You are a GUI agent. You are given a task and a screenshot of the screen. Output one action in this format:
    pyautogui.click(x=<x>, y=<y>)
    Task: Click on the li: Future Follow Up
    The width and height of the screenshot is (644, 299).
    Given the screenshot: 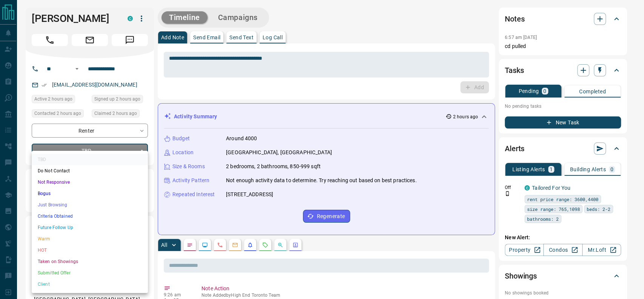 What is the action you would take?
    pyautogui.click(x=90, y=228)
    